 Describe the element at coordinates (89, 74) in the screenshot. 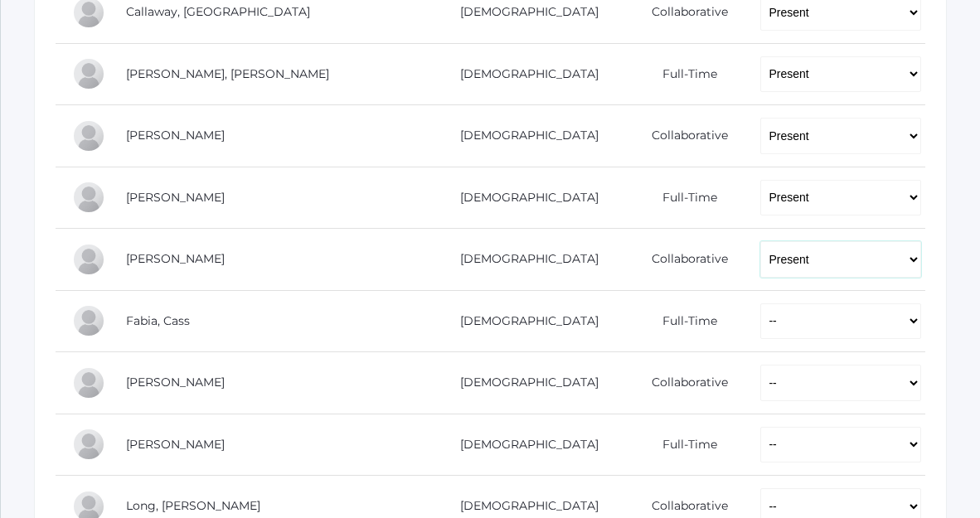

I see `div: Luna Cardenas` at that location.